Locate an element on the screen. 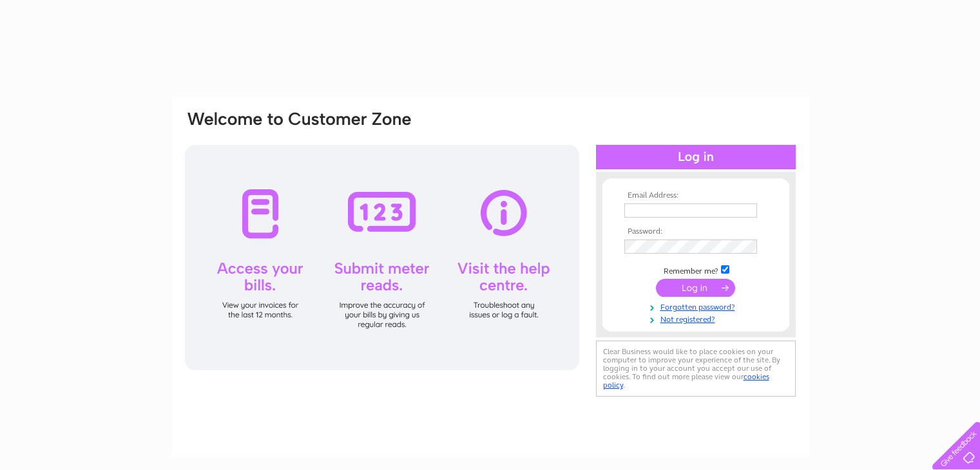 The image size is (980, 470). th: Password: is located at coordinates (696, 232).